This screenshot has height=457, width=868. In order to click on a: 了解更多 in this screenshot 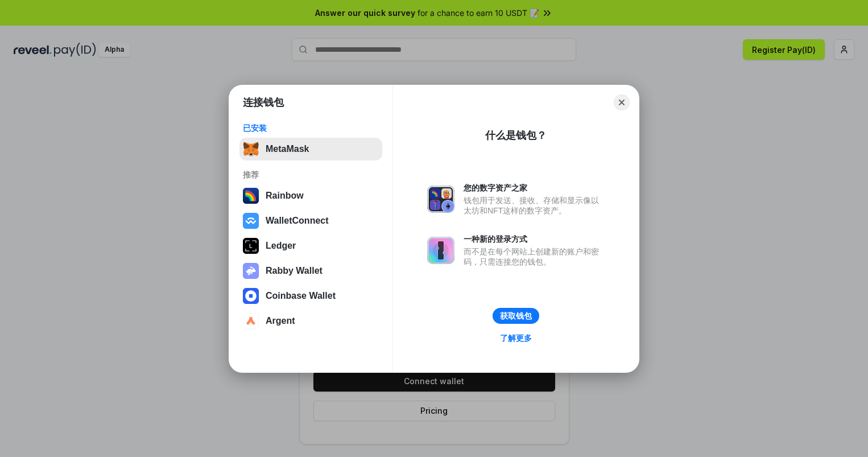, I will do `click(516, 338)`.